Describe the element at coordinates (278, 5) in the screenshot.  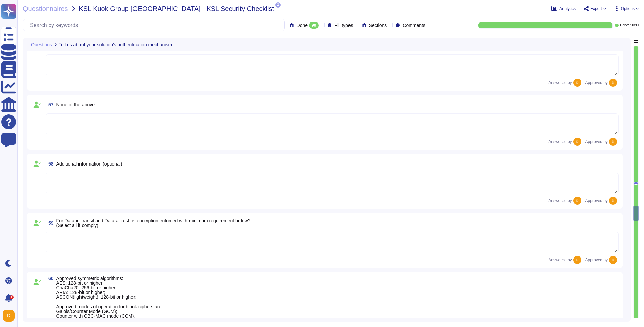
I see `span: 3` at that location.